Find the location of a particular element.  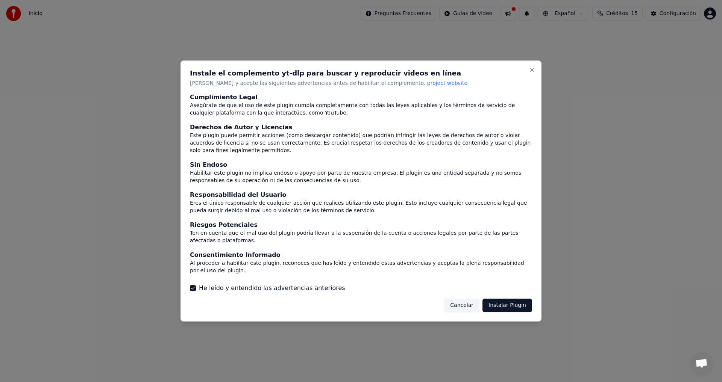

div: Derechos de Autor y Licencias is located at coordinates (361, 128).